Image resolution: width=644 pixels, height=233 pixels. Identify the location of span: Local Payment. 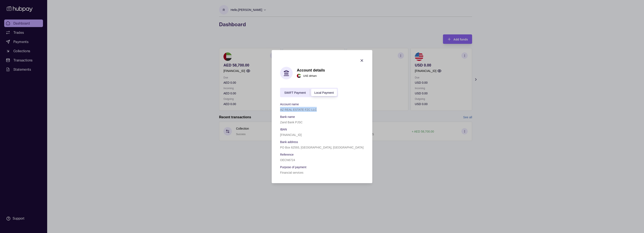
(324, 93).